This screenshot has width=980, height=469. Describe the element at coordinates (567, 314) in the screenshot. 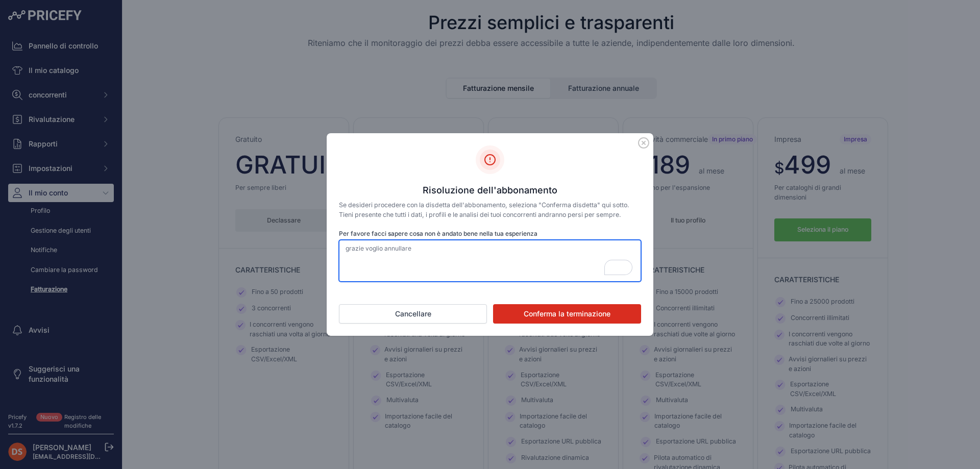

I see `button: Conferma la terminazione` at that location.